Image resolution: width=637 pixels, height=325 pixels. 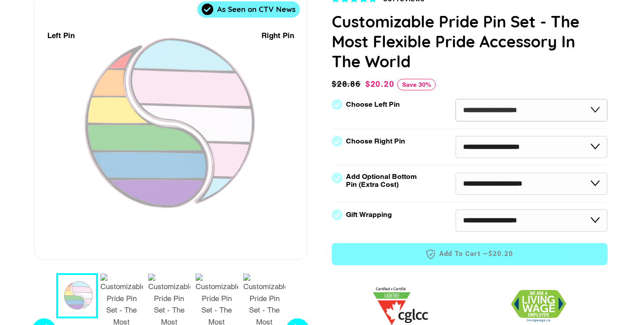 What do you see at coordinates (538, 306) in the screenshot?
I see `img: 1706832627.png` at bounding box center [538, 306].